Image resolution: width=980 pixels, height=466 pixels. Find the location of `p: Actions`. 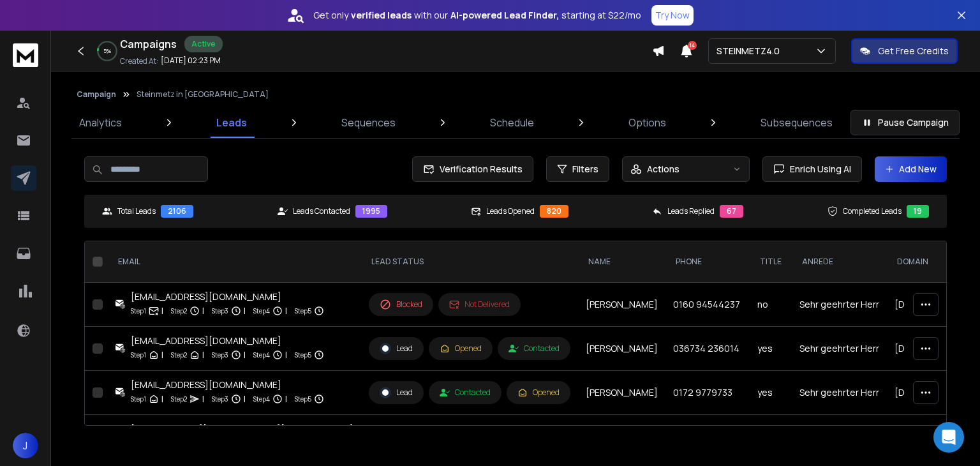

p: Actions is located at coordinates (663, 170).